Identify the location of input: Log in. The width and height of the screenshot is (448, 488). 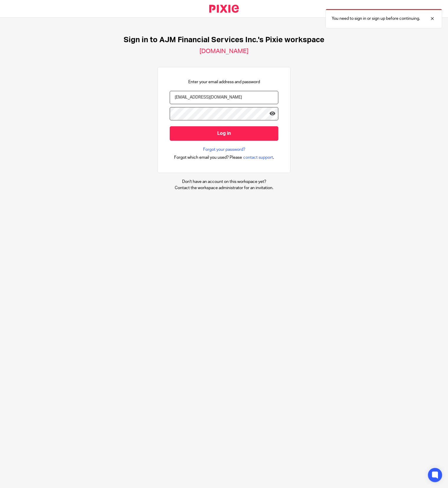
(224, 133).